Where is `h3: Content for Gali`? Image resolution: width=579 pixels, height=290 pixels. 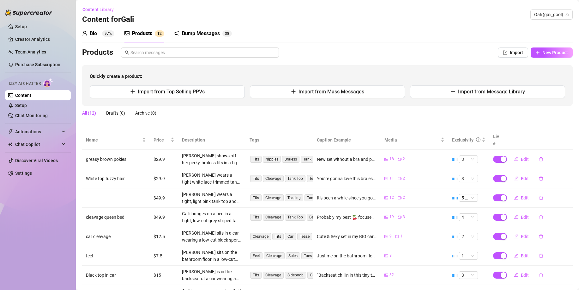 h3: Content for Gali is located at coordinates (108, 20).